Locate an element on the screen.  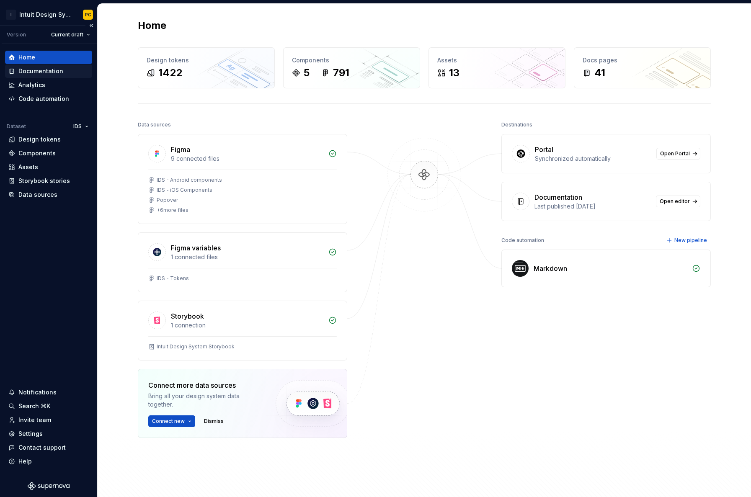
div: Connect new is located at coordinates (172, 421).